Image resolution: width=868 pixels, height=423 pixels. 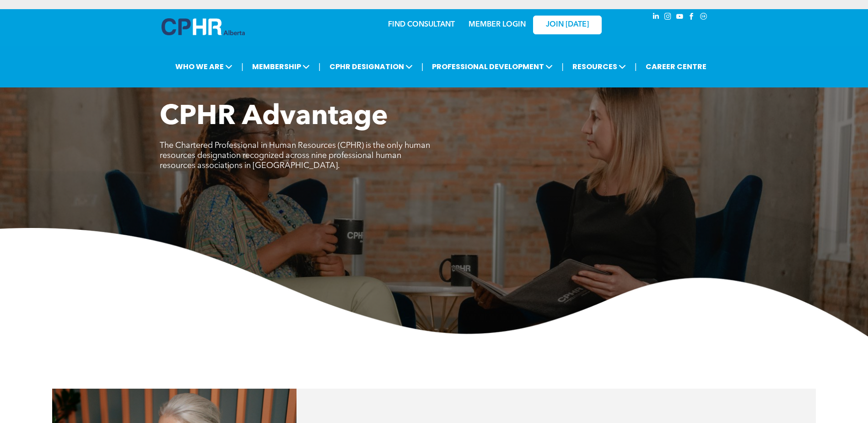 I want to click on span: MEMBERSHIP, so click(x=281, y=66).